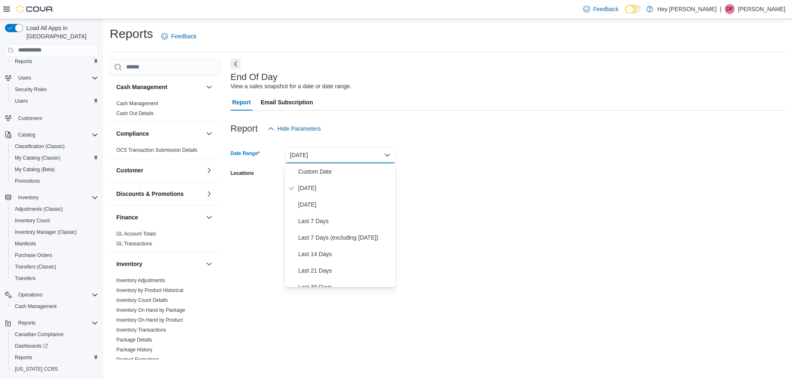 The width and height of the screenshot is (792, 379). I want to click on button: Promotions, so click(55, 181).